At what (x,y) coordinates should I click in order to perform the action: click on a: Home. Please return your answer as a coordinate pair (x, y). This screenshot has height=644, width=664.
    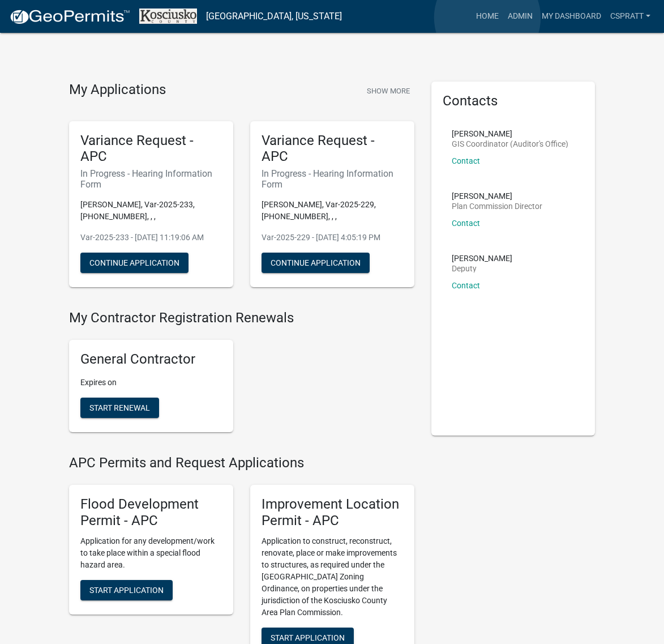
    Looking at the image, I should click on (488, 17).